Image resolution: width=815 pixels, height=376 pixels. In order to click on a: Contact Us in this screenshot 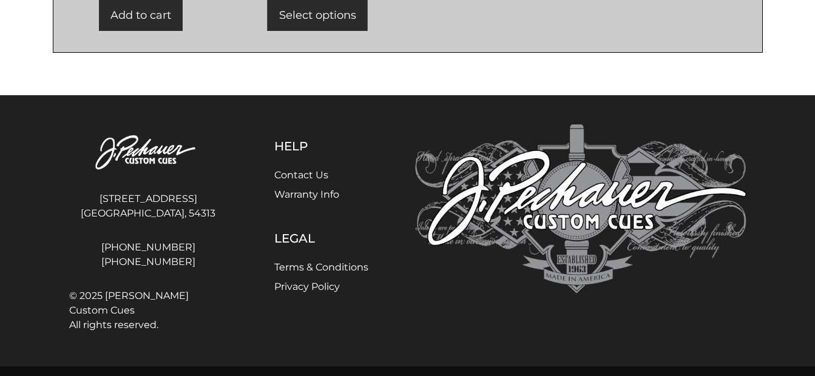, I will do `click(301, 175)`.